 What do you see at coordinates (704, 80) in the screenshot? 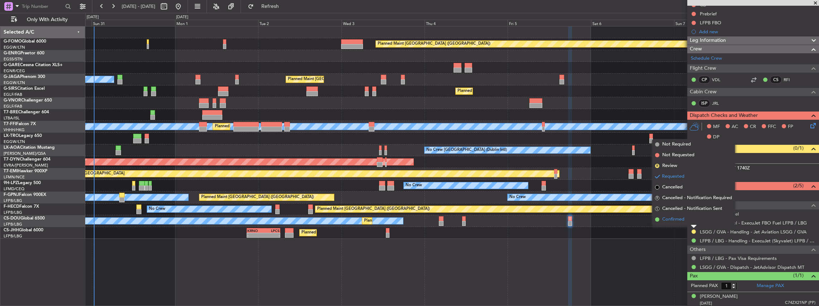
I see `div: CP` at bounding box center [704, 80].